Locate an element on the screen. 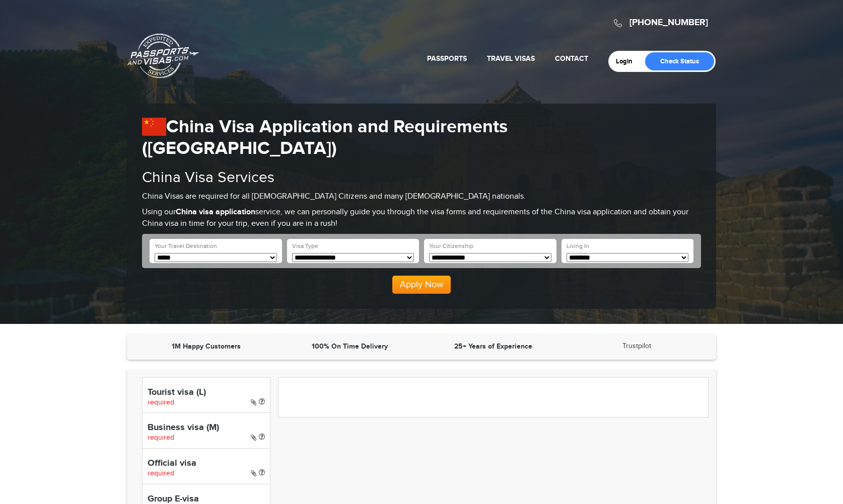 The width and height of the screenshot is (843, 504). h4: Official visa is located at coordinates (206, 464).